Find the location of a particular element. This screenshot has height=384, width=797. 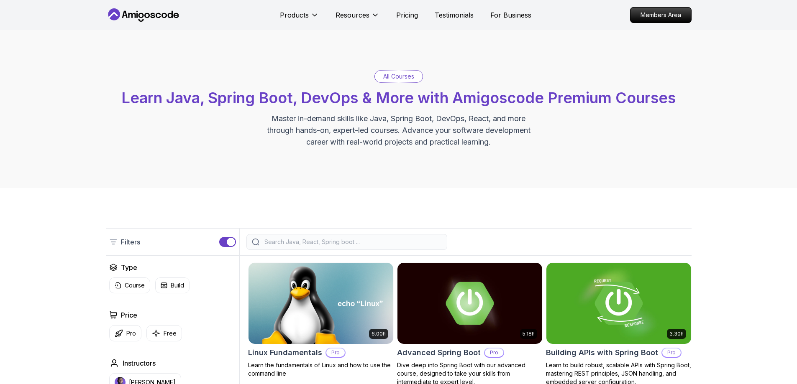

p: Build is located at coordinates (177, 286).